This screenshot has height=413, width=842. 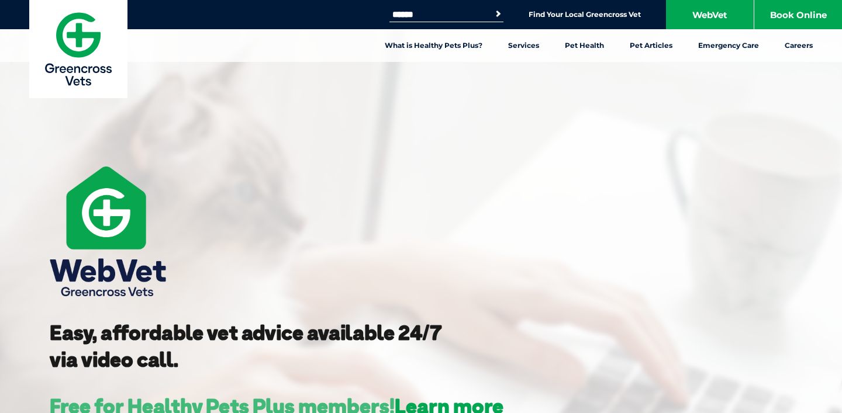 I want to click on strong: Easy, affordable vet advice available 24/7 via video call., so click(x=246, y=346).